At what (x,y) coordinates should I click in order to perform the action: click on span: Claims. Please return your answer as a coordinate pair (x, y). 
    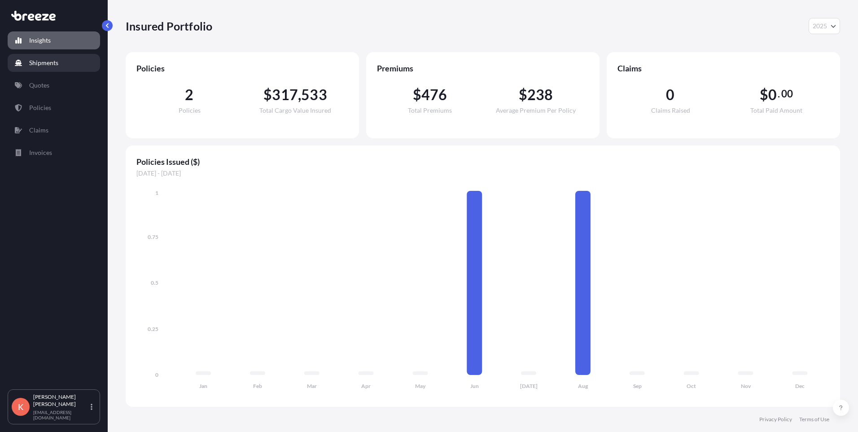
    Looking at the image, I should click on (724, 68).